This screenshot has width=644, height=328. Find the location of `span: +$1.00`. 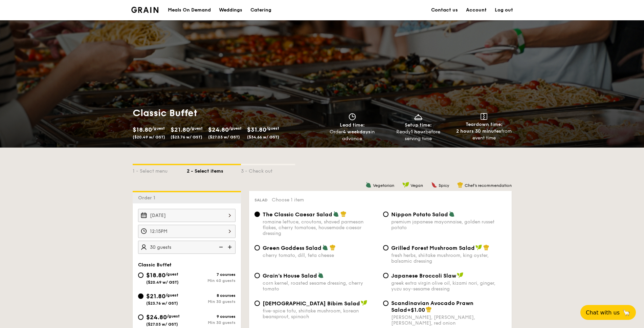

span: +$1.00 is located at coordinates (416, 310).